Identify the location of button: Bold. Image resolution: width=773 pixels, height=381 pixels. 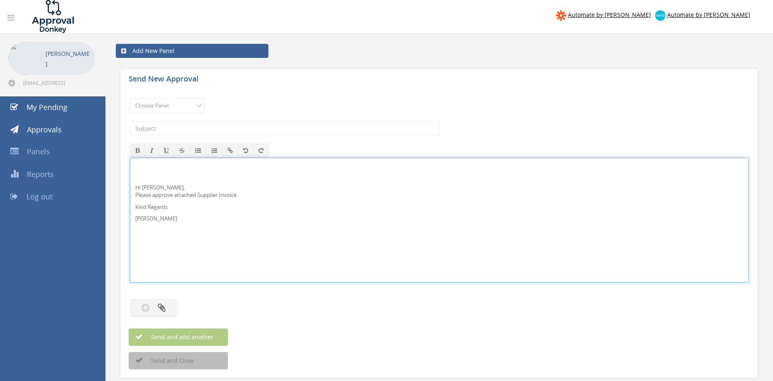
(137, 151).